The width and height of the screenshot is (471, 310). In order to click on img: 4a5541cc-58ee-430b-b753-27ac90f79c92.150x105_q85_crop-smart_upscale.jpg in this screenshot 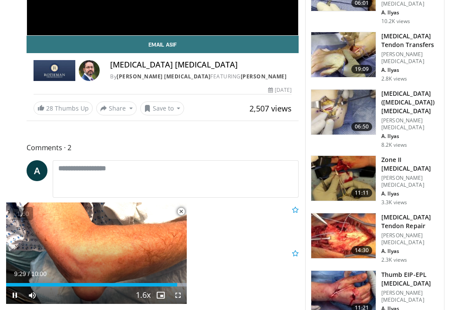, I will do `click(344, 179)`.